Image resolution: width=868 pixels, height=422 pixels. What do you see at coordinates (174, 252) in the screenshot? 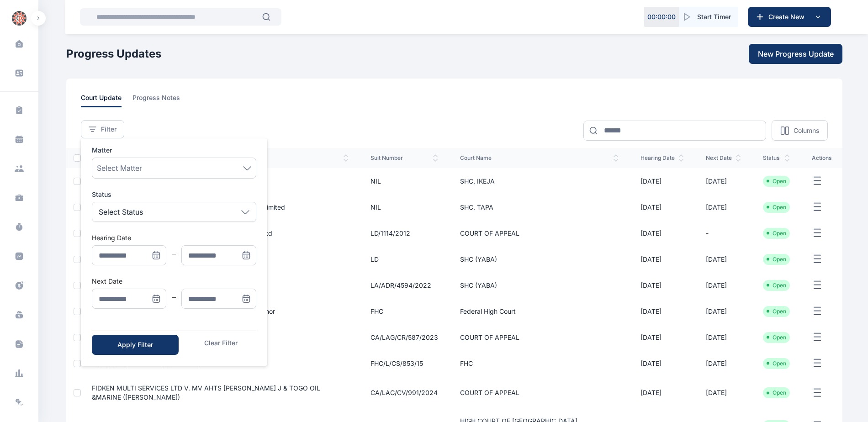
I see `ul: Menu` at bounding box center [174, 252].